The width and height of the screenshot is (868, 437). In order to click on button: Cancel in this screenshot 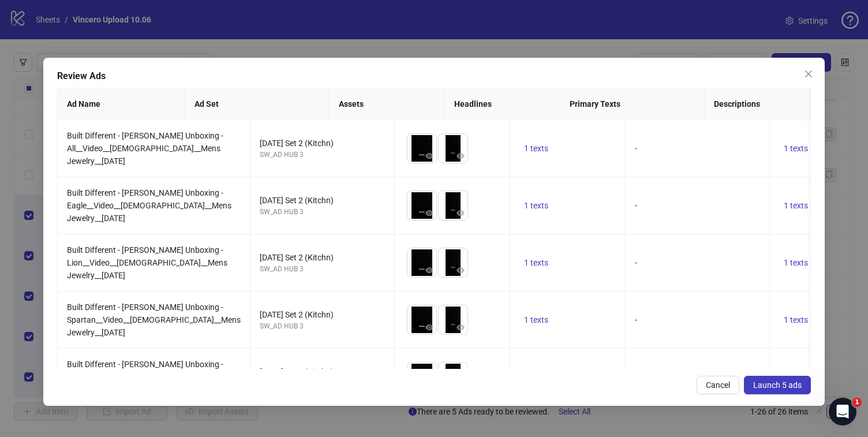, I will do `click(718, 385)`.